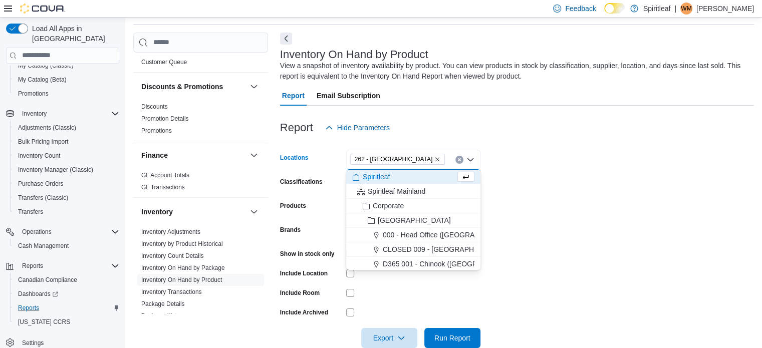 The height and width of the screenshot is (348, 762). I want to click on span: Inventory, so click(69, 114).